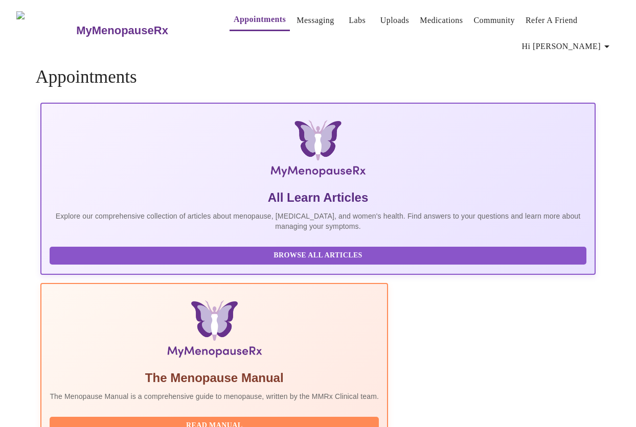 The image size is (636, 427). Describe the element at coordinates (315, 20) in the screenshot. I see `a: Messaging` at that location.